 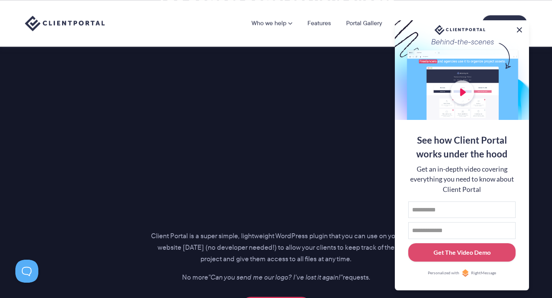 I want to click on div: Get The Video Demo, so click(x=462, y=253).